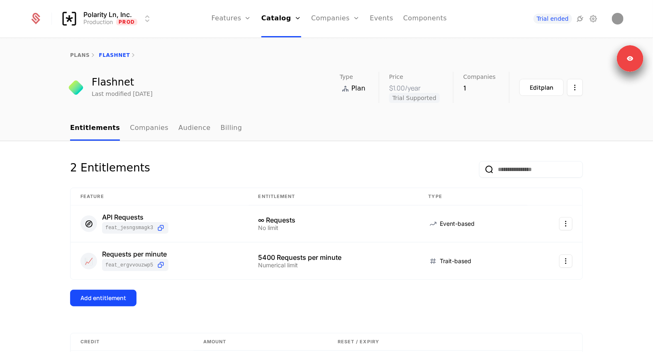 The image size is (653, 352). I want to click on a: Companies, so click(149, 128).